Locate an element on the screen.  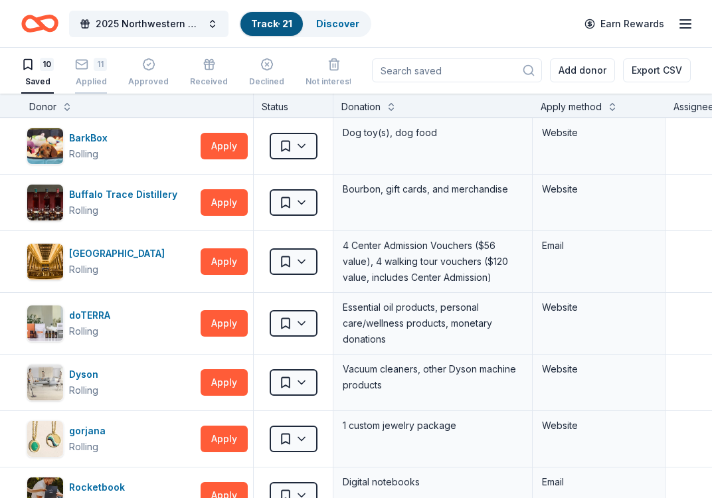
div: Essential oil products, personal care/wellness products, monetary donations is located at coordinates (433, 324).